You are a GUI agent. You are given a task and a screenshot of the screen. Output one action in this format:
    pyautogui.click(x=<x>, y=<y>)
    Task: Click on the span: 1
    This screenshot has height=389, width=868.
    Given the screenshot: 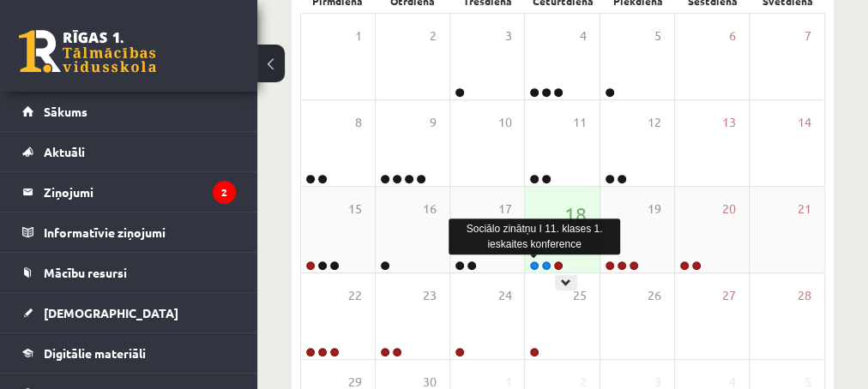 What is the action you would take?
    pyautogui.click(x=358, y=36)
    